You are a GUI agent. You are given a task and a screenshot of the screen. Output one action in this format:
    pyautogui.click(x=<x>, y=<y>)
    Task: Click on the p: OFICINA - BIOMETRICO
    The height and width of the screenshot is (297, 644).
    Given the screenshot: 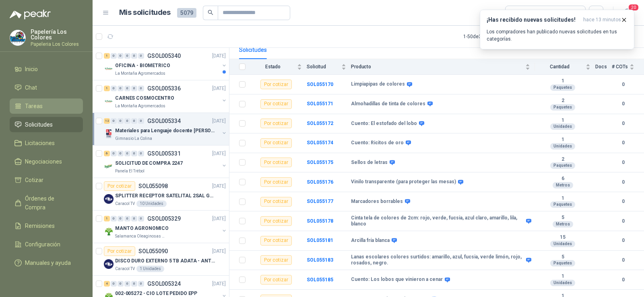 What is the action you would take?
    pyautogui.click(x=142, y=65)
    